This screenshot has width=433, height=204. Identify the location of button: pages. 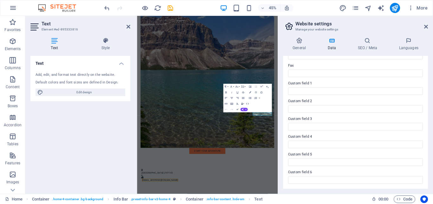
(356, 8).